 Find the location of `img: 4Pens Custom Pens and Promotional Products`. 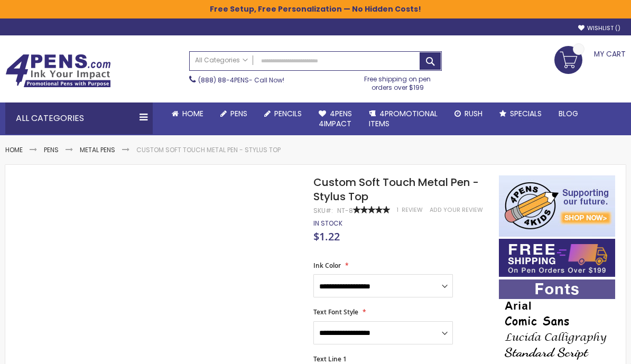

img: 4Pens Custom Pens and Promotional Products is located at coordinates (58, 70).